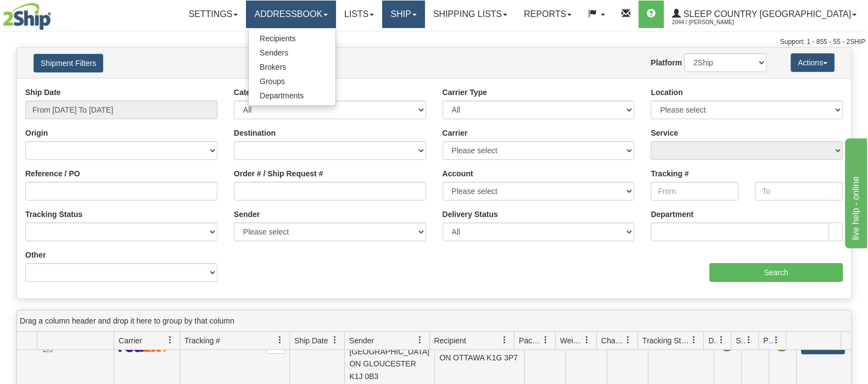  What do you see at coordinates (812, 63) in the screenshot?
I see `button: Actions` at bounding box center [812, 63].